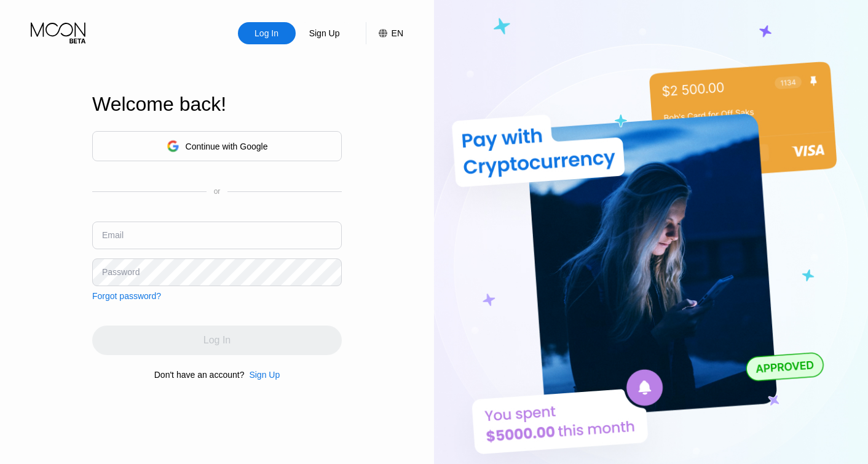  What do you see at coordinates (199, 375) in the screenshot?
I see `div: Don't have an account?` at bounding box center [199, 375].